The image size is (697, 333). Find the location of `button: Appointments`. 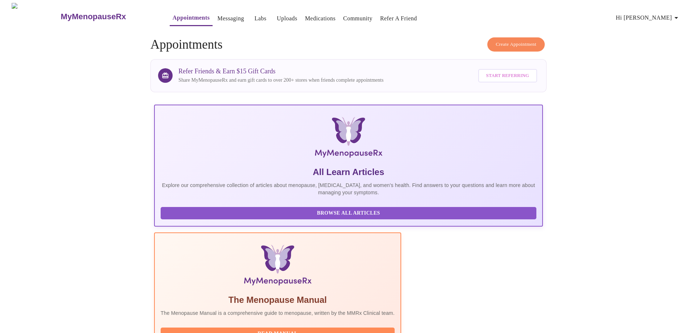

button: Appointments is located at coordinates (191, 18).